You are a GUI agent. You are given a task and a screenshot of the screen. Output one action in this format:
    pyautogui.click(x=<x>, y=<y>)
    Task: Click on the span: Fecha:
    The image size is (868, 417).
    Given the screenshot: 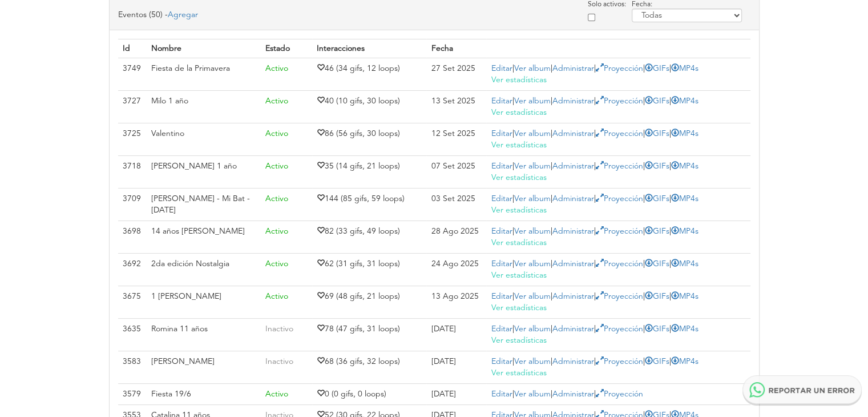 What is the action you would take?
    pyautogui.click(x=687, y=5)
    